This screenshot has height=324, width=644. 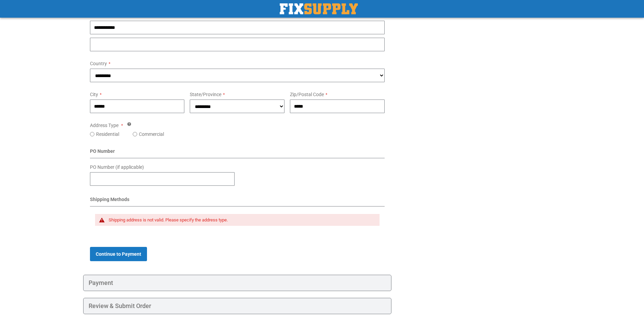 I want to click on img: Fix Industrial Supply, so click(x=319, y=9).